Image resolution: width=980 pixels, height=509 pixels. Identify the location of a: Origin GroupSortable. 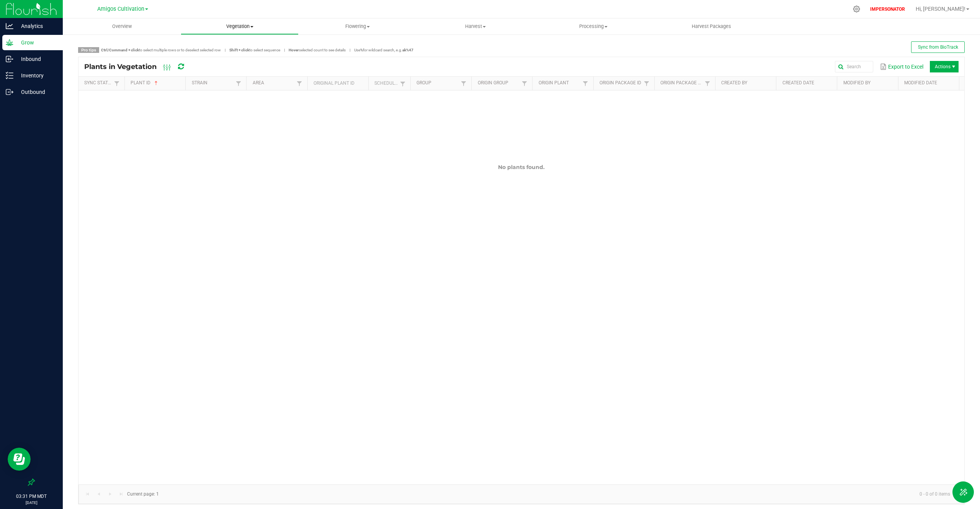
(499, 83).